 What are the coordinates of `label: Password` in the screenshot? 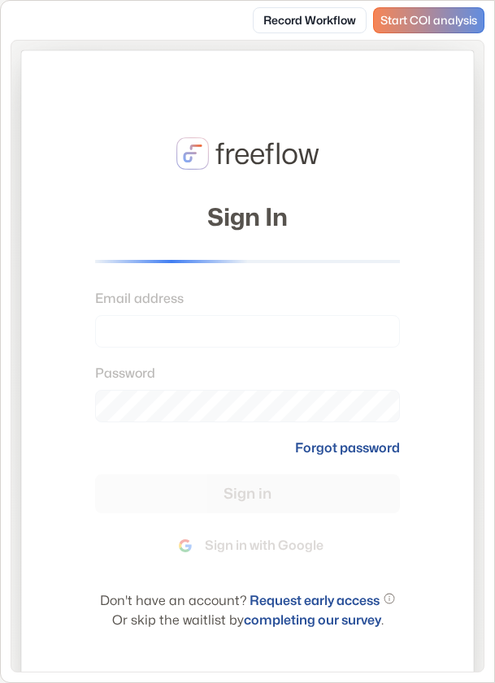 It's located at (242, 374).